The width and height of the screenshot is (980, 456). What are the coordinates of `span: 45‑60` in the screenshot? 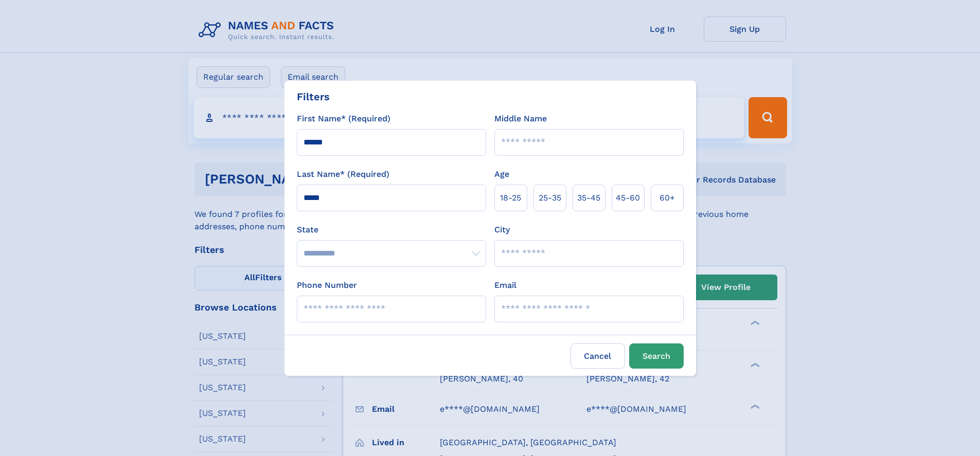 It's located at (627, 198).